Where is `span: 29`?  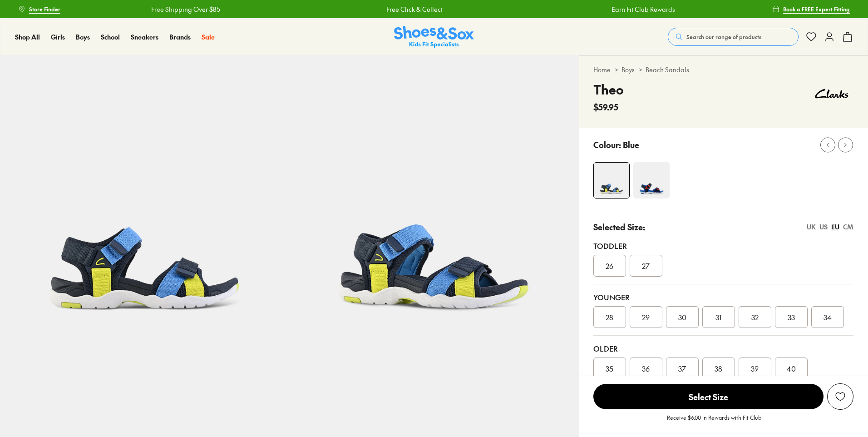
span: 29 is located at coordinates (646, 317).